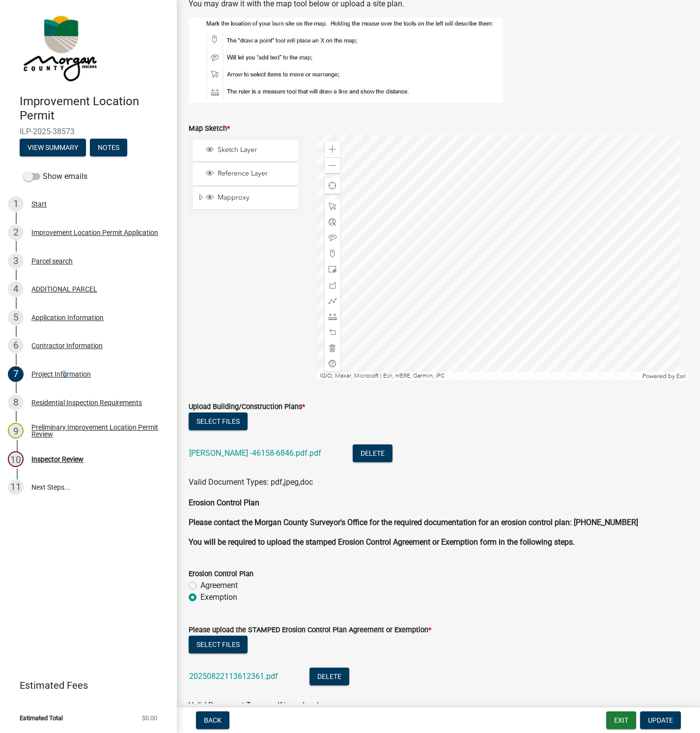  I want to click on li: Sketch Layer, so click(245, 151).